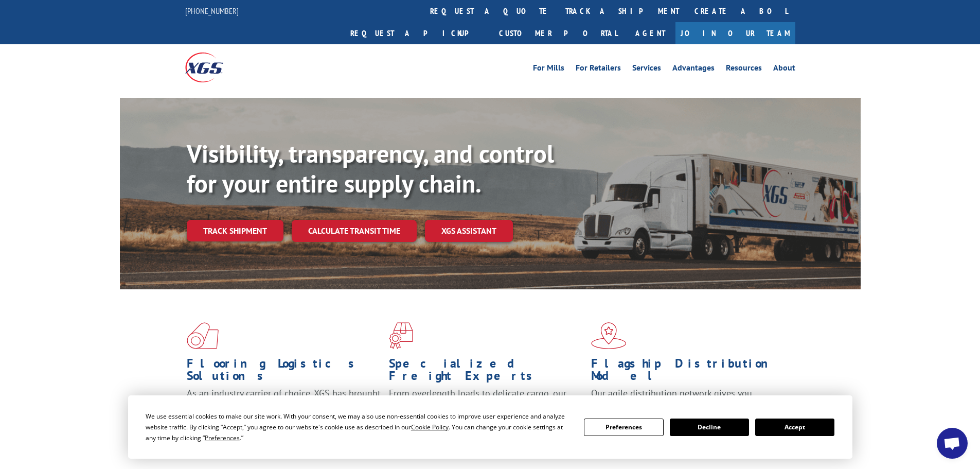  Describe the element at coordinates (952, 443) in the screenshot. I see `div: Open chat` at that location.